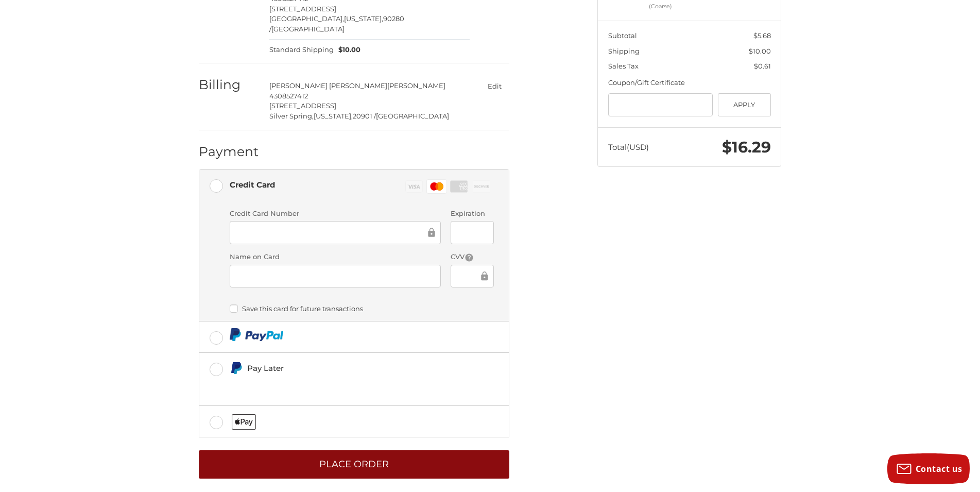 The height and width of the screenshot is (492, 980). I want to click on label: Save this card for future transactions, so click(362, 308).